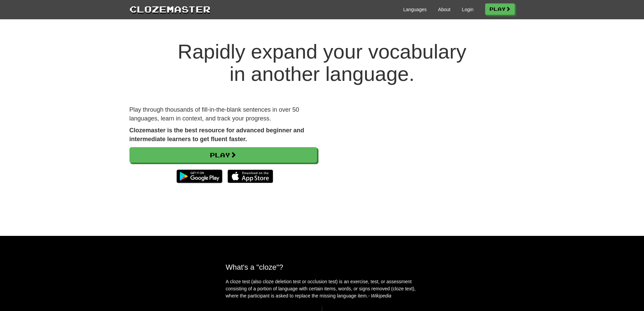 The height and width of the screenshot is (311, 644). I want to click on img: Download_on_the_App_Store_Badge_US-UK_135x40-25178aeef6eb6b83b96f5f2d004eda3bffbb37122de64afbaef7..., so click(250, 176).